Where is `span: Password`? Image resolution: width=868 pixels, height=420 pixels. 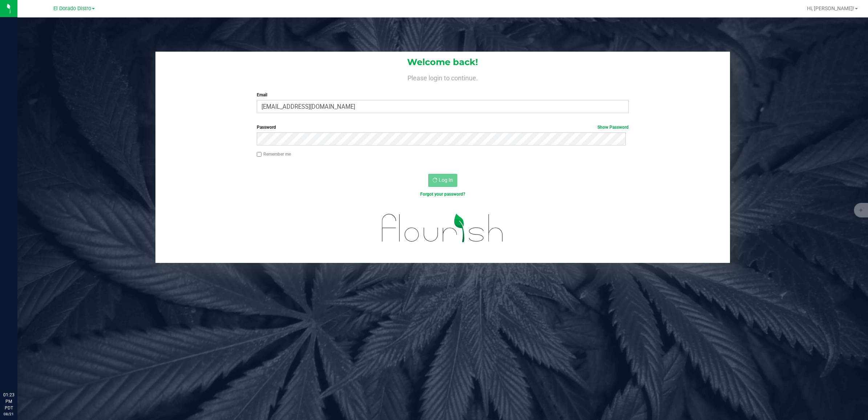 span: Password is located at coordinates (267, 127).